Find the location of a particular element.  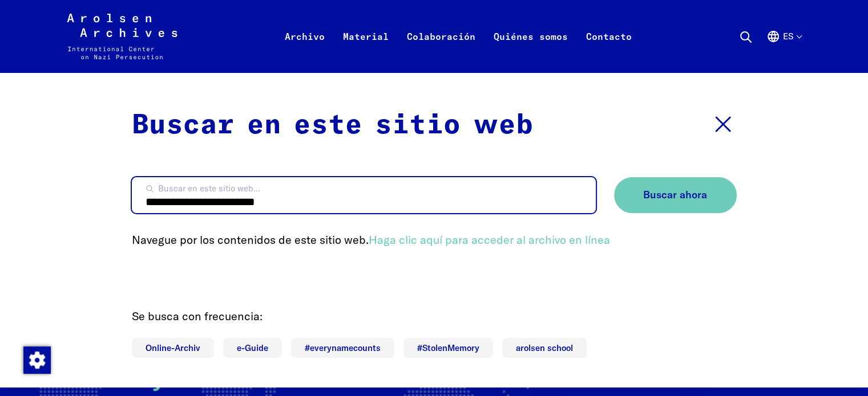

a: Colaboración is located at coordinates (441, 50).